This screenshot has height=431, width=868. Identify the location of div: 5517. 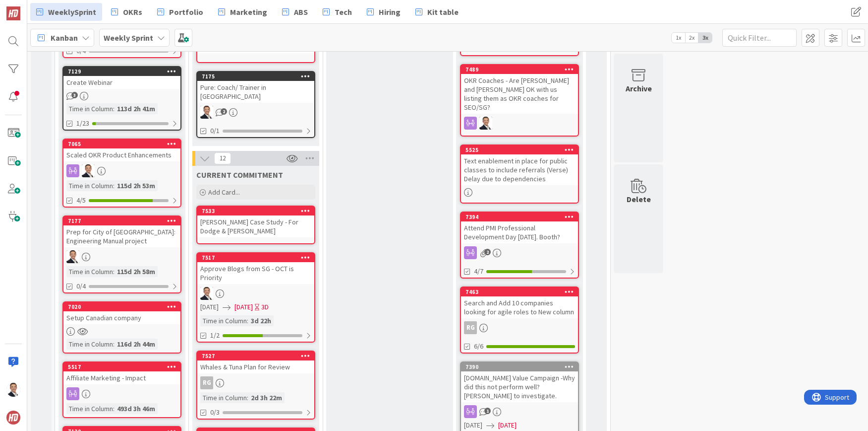
(122, 367).